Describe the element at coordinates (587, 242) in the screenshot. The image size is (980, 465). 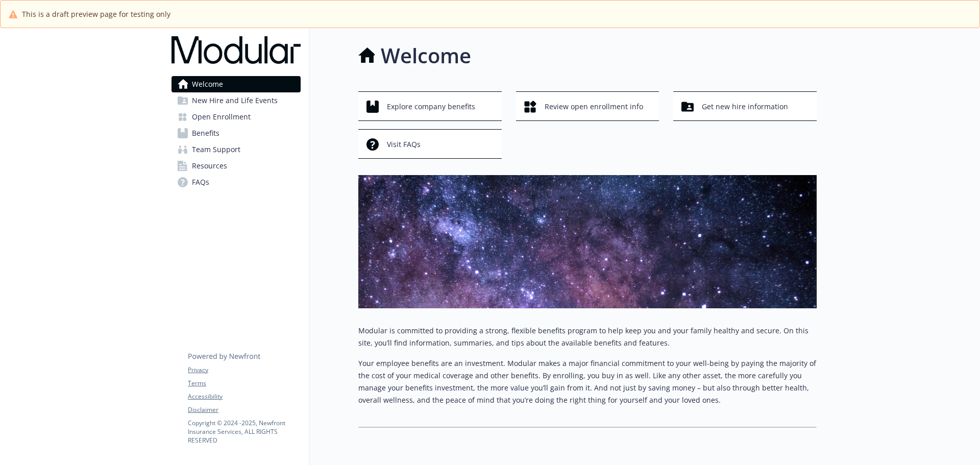
I see `img: overview page banner` at that location.